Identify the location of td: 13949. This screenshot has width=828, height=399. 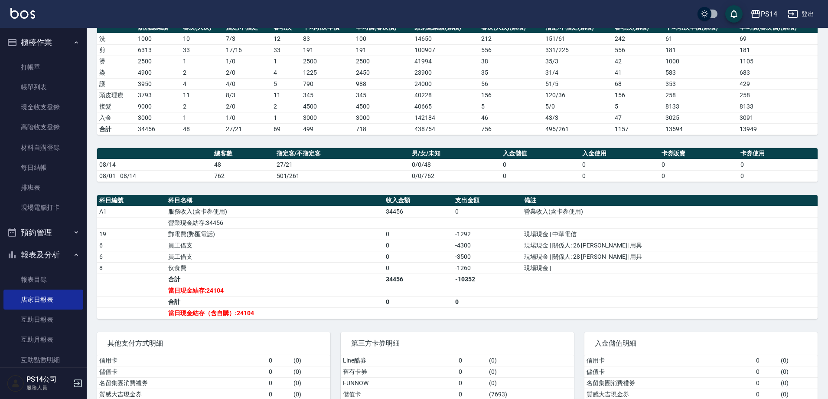
(778, 129).